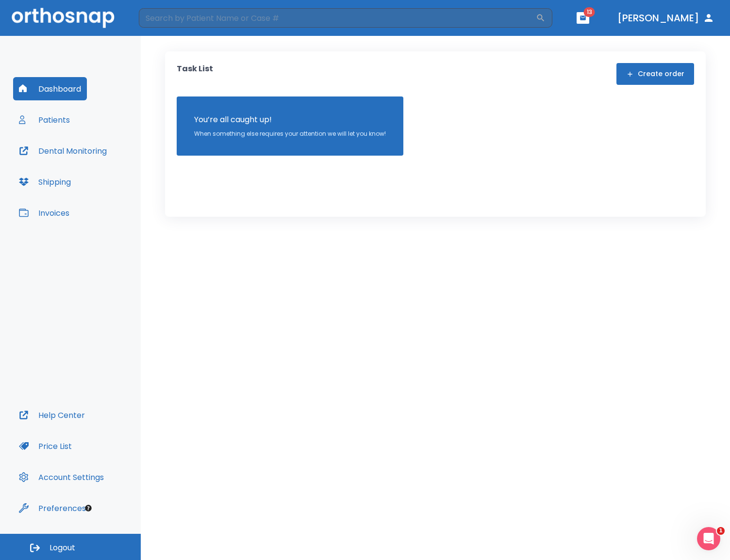 Image resolution: width=730 pixels, height=560 pixels. Describe the element at coordinates (52, 508) in the screenshot. I see `a: Preferences` at that location.